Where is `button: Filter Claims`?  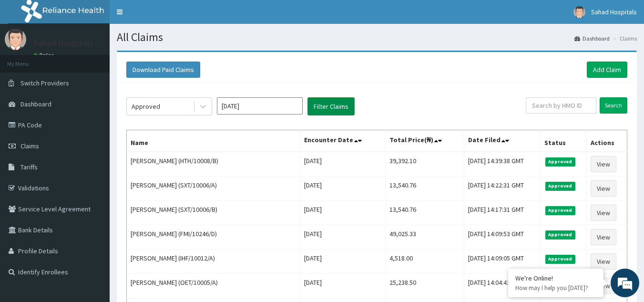
button: Filter Claims is located at coordinates (331, 107).